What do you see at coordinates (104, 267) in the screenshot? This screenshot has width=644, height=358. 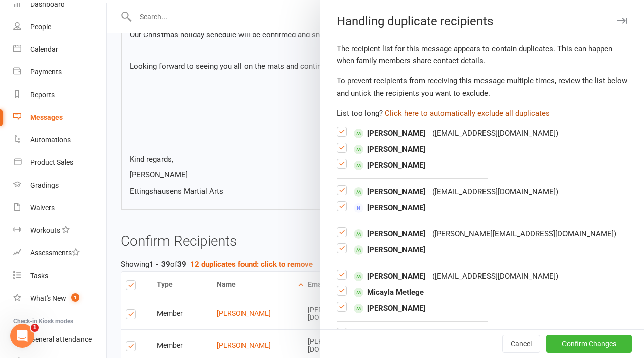 I see `li: Go to` at bounding box center [104, 267].